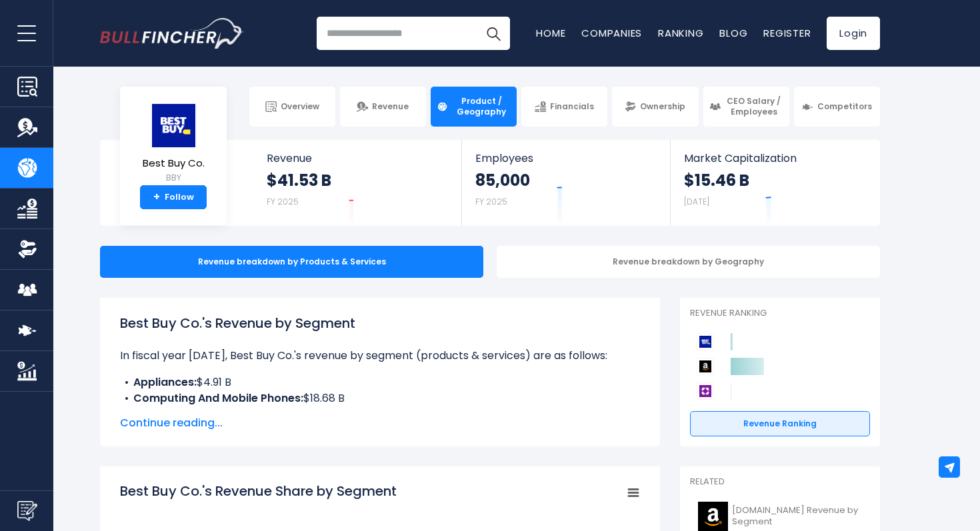 The width and height of the screenshot is (980, 531). What do you see at coordinates (754, 106) in the screenshot?
I see `span: CEO Salary / Employees` at bounding box center [754, 106].